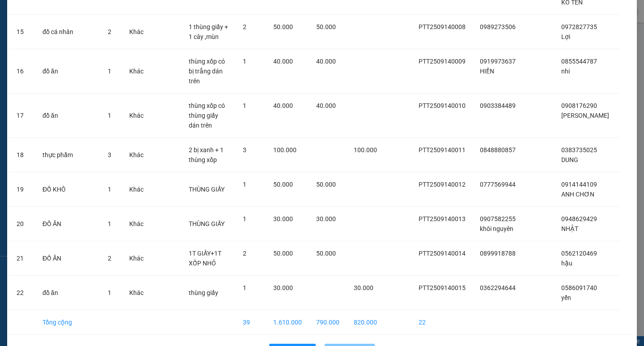  Describe the element at coordinates (579, 287) in the screenshot. I see `span: 0586091740` at that location.